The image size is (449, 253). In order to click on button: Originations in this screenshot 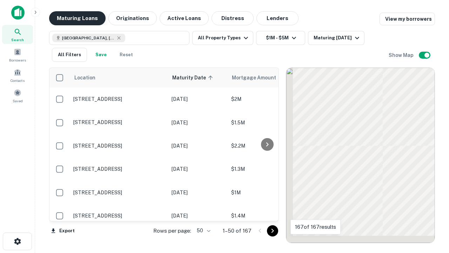, I will do `click(133, 18)`.